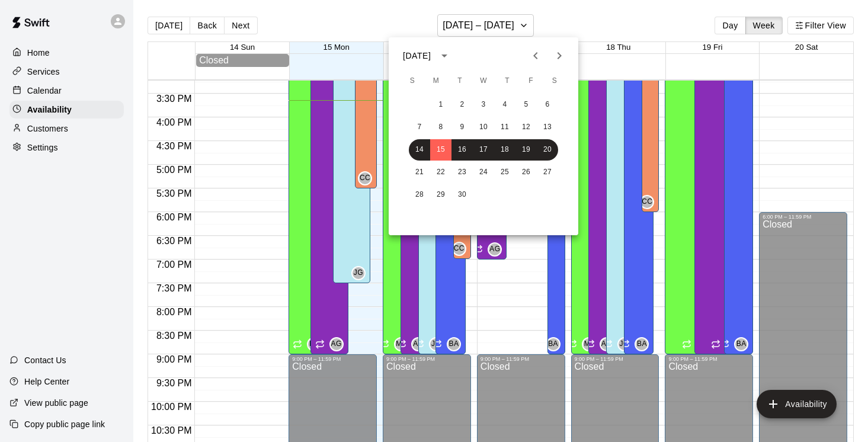 The image size is (868, 442). What do you see at coordinates (505, 172) in the screenshot?
I see `button: 25` at bounding box center [505, 172].